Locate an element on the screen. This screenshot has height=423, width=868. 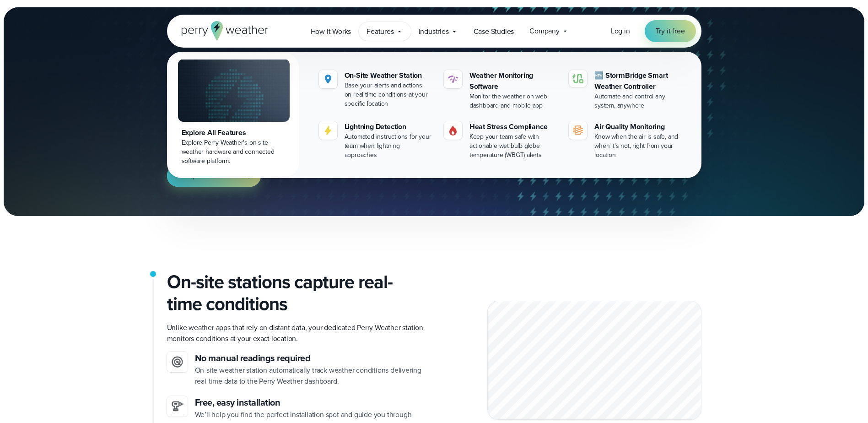
a: How it Works is located at coordinates (331, 31).